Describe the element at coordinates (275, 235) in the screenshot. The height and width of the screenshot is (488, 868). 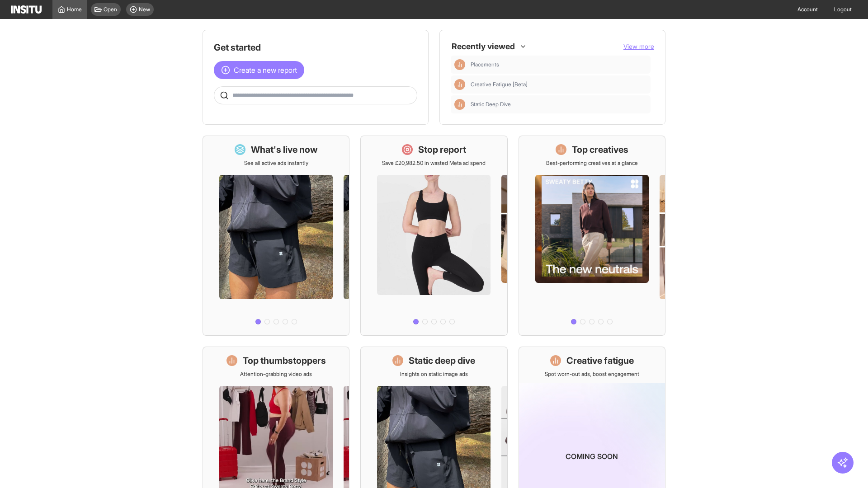
I see `a: What's live nowSee all active ads instantly` at that location.